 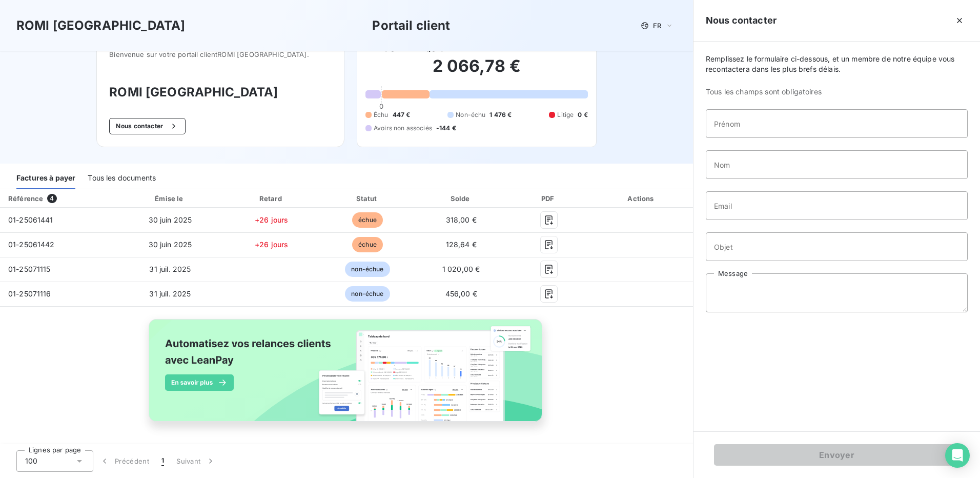 What do you see at coordinates (401, 115) in the screenshot?
I see `span: 447 €` at bounding box center [401, 115].